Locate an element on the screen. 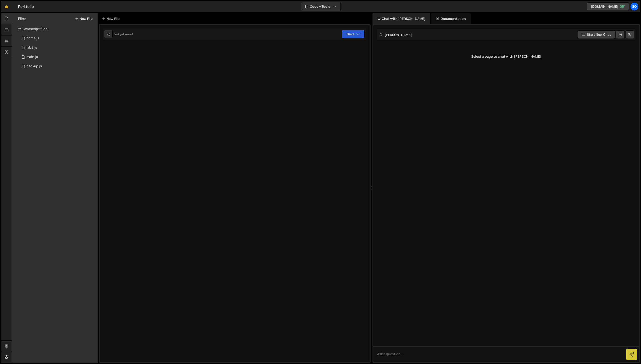 This screenshot has width=641, height=364. button: New File is located at coordinates (84, 18).